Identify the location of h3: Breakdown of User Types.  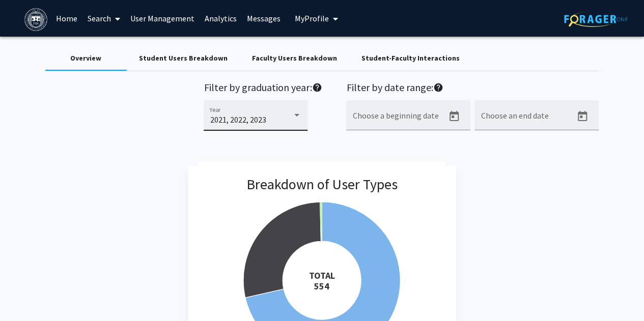
(322, 185).